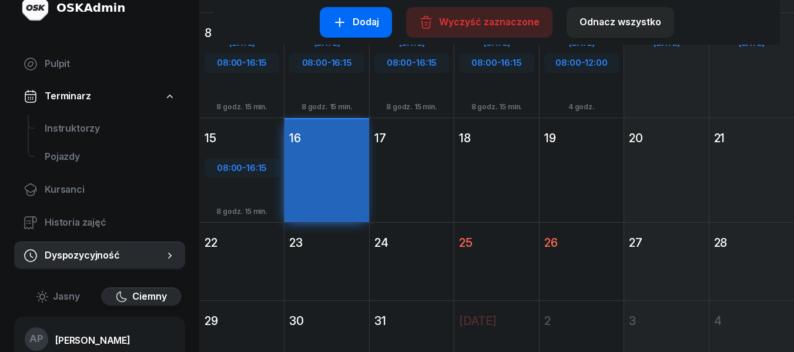 Image resolution: width=794 pixels, height=352 pixels. What do you see at coordinates (666, 138) in the screenshot?
I see `div: 20` at bounding box center [666, 138].